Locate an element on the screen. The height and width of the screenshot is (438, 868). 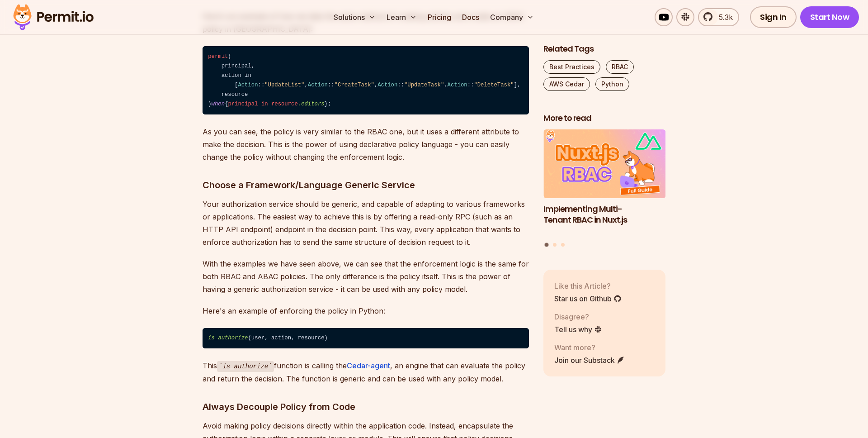
a: Start Now is located at coordinates (830, 17).